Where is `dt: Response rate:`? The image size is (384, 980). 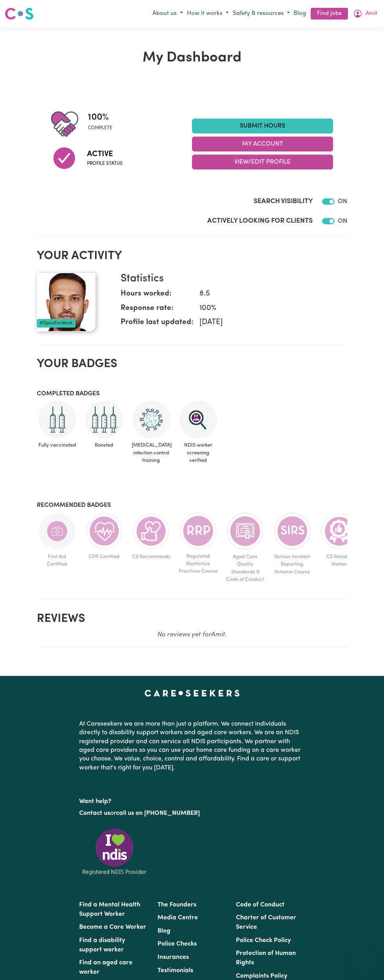 dt: Response rate: is located at coordinates (157, 310).